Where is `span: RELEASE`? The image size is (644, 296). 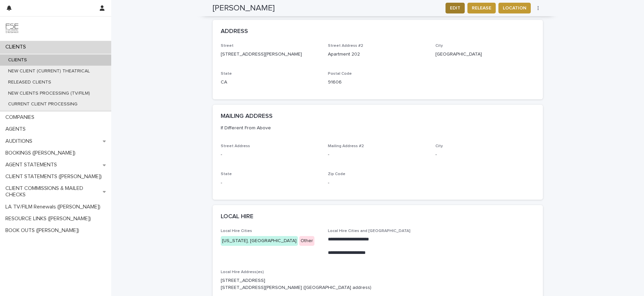
span: RELEASE is located at coordinates (482, 8).